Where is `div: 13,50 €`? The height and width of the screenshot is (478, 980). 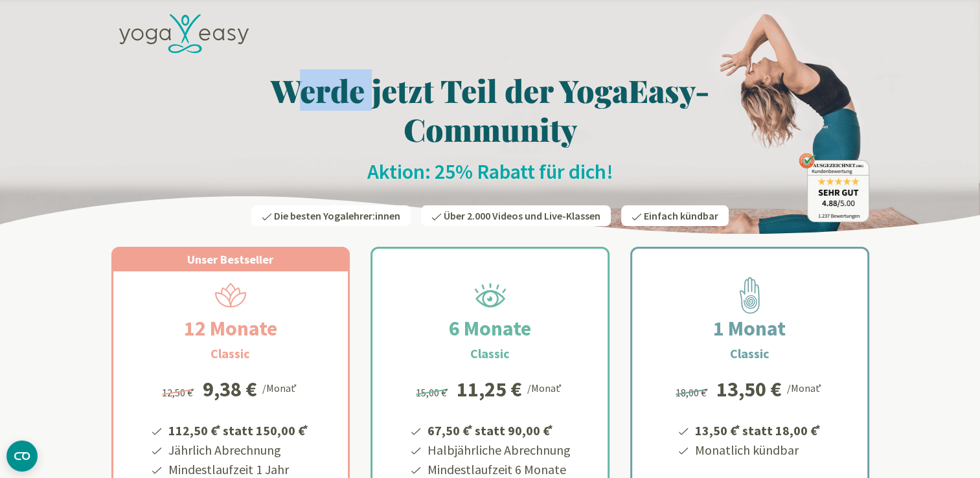
div: 13,50 € is located at coordinates (748, 389).